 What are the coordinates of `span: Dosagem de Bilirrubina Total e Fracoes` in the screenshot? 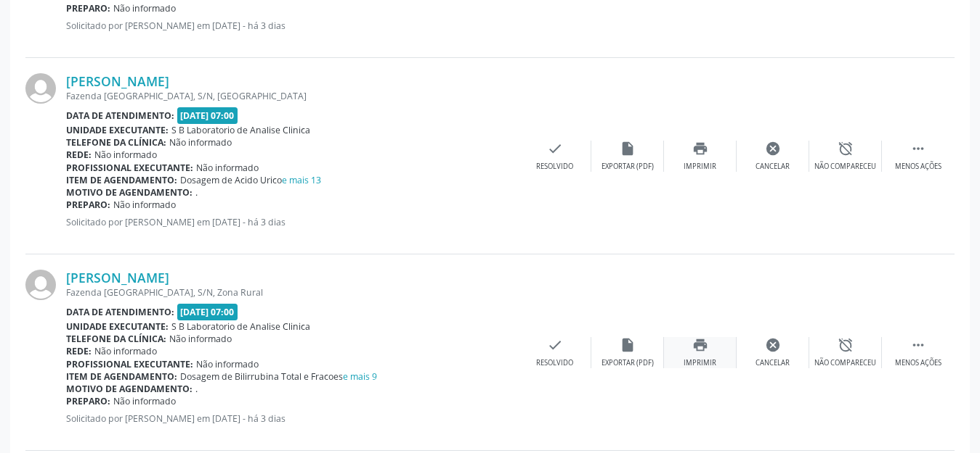 It's located at (278, 376).